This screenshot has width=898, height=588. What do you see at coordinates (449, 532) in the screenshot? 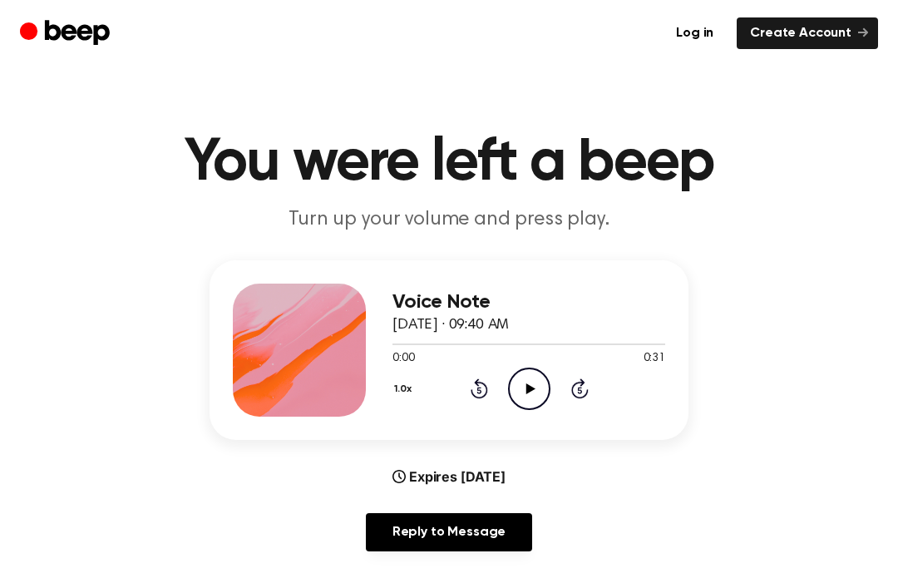
I see `a: Reply to Message` at bounding box center [449, 532].